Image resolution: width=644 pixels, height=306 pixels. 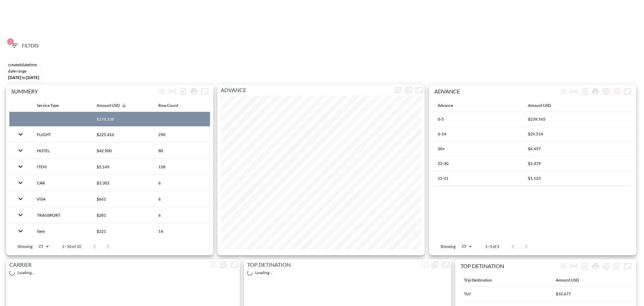 What do you see at coordinates (478, 279) in the screenshot?
I see `div: Trip Destination` at bounding box center [478, 279].